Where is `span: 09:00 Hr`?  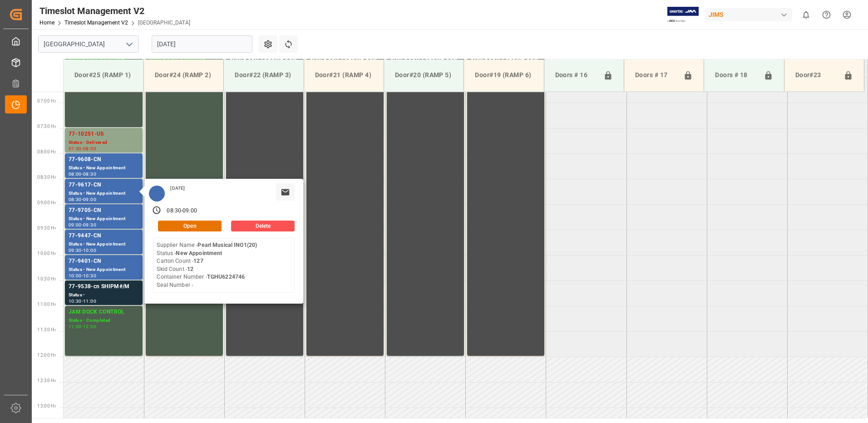
span: 09:00 Hr is located at coordinates (46, 203).